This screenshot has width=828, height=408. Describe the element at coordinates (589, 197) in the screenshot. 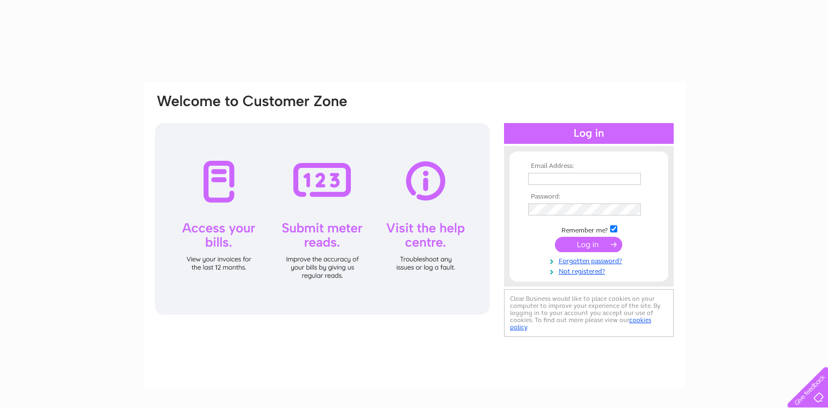

I see `th: Password:` at that location.